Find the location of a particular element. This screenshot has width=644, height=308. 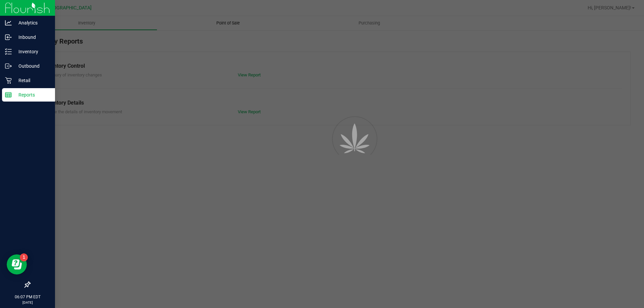

p: Analytics is located at coordinates (32, 23).